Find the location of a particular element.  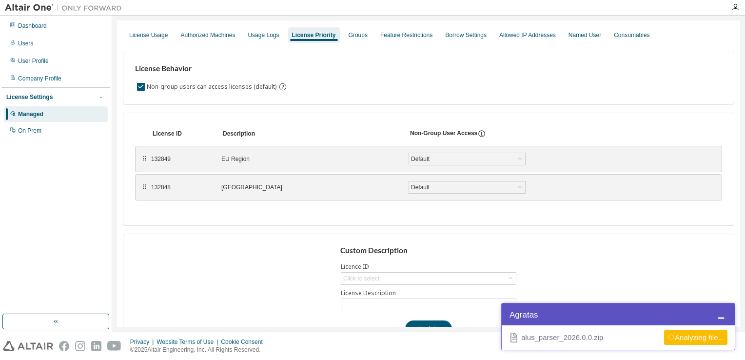

h3: Custom Description is located at coordinates (429, 251).